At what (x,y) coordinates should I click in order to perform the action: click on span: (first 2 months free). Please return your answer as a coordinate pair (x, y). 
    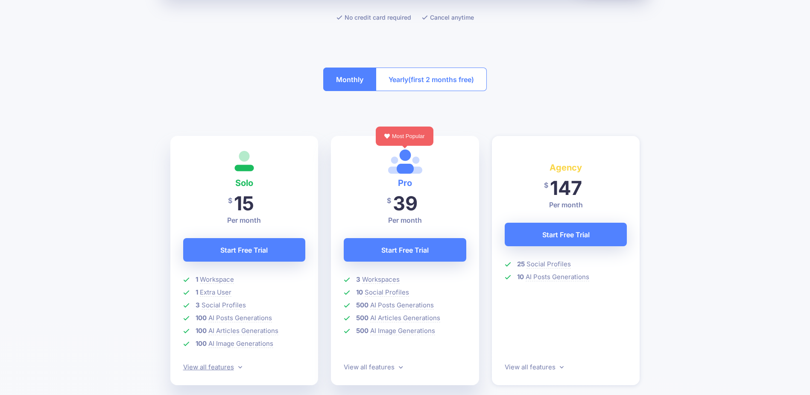
    Looking at the image, I should click on (441, 79).